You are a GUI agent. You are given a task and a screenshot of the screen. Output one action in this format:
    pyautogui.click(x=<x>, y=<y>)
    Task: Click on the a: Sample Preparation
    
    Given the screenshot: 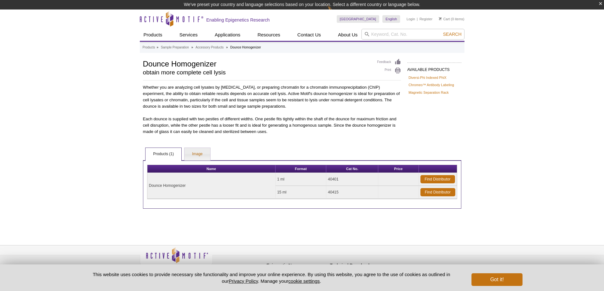 What is the action you would take?
    pyautogui.click(x=175, y=48)
    